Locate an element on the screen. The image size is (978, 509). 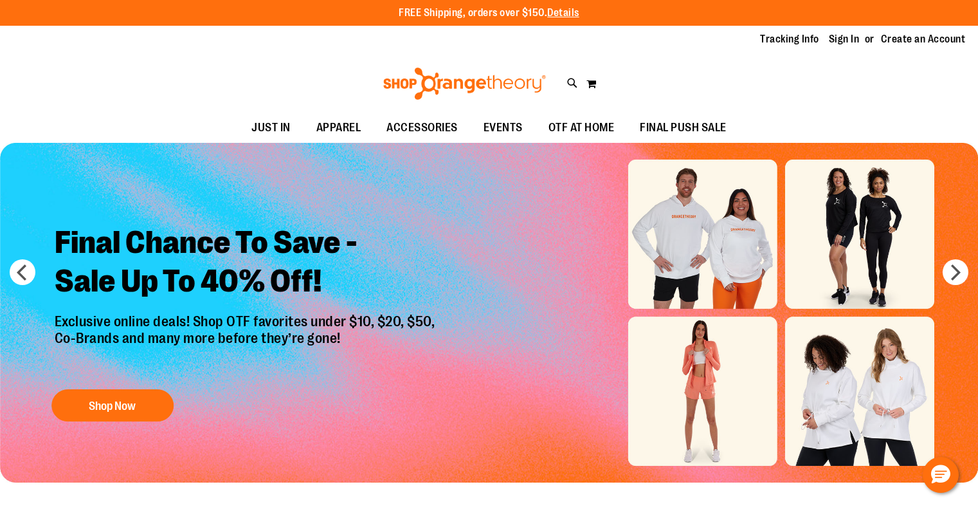
button: next is located at coordinates (956, 272).